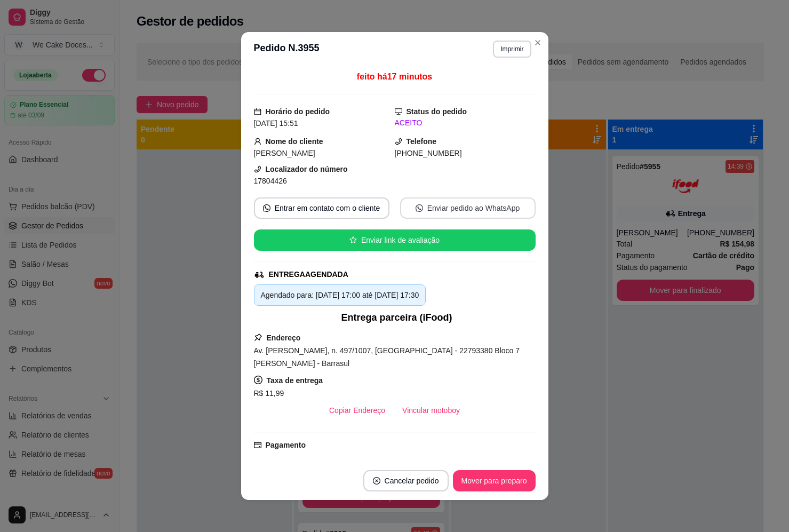 The height and width of the screenshot is (532, 789). I want to click on div: Entrega parceira (iFood), so click(397, 317).